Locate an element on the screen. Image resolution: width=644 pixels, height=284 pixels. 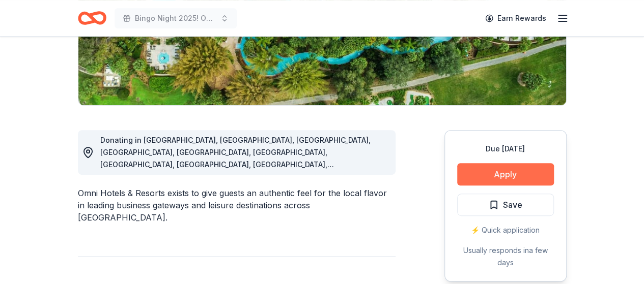
button: Bingo Night 2025! Our House has Heart! is located at coordinates (175, 18).